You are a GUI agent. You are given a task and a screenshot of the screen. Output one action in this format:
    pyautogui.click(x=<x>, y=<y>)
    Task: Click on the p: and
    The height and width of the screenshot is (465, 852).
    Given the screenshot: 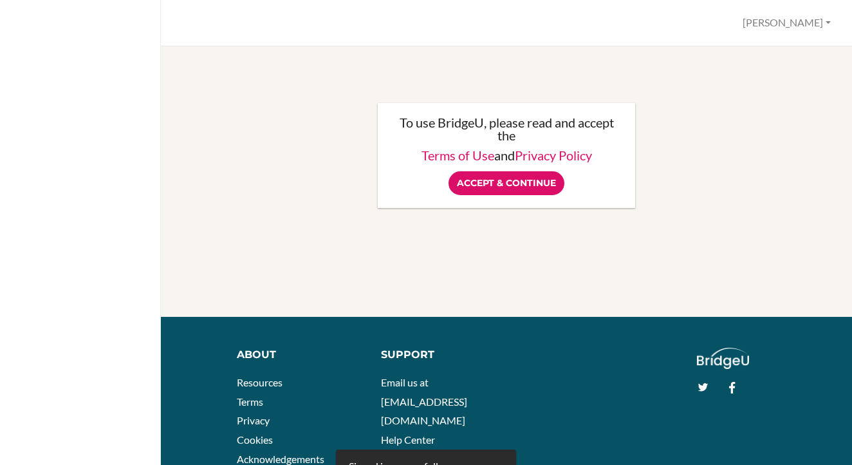 What is the action you would take?
    pyautogui.click(x=506, y=155)
    